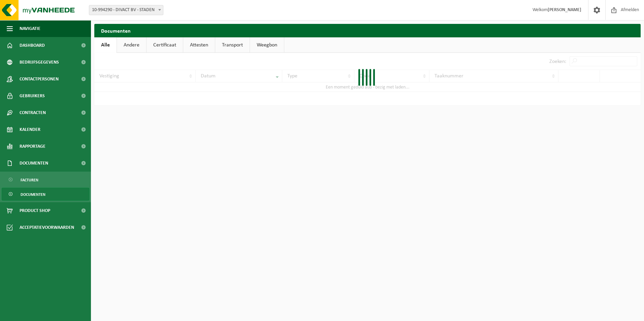  Describe the element at coordinates (45, 180) in the screenshot. I see `a: Facturen` at that location.